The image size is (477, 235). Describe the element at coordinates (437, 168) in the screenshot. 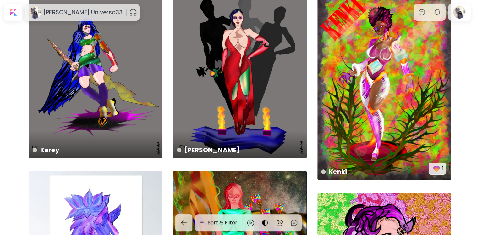

I see `img: favorites` at that location.